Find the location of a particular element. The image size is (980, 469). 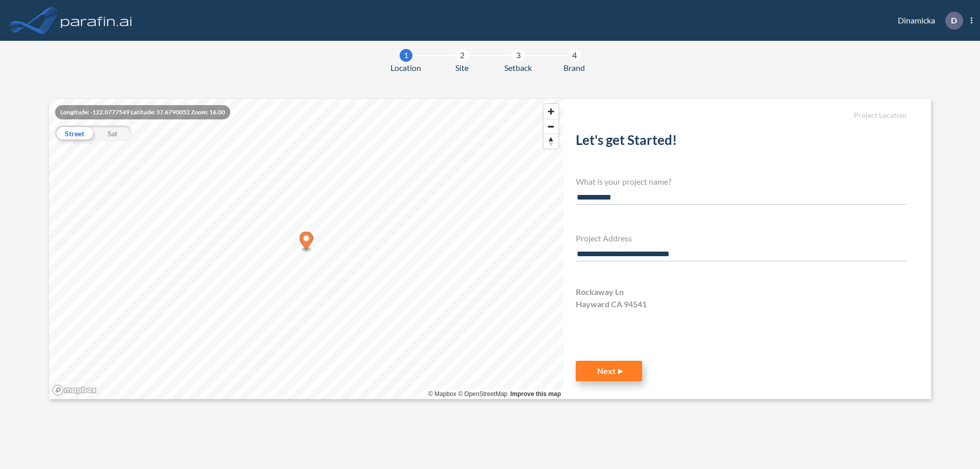

span: Site is located at coordinates (462, 68).